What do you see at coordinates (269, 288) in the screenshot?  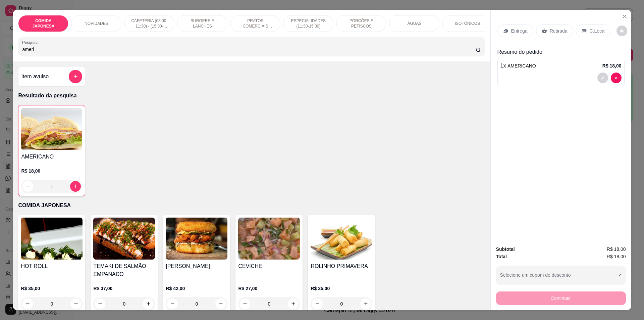 I see `p: R$ 27,00` at bounding box center [269, 288].